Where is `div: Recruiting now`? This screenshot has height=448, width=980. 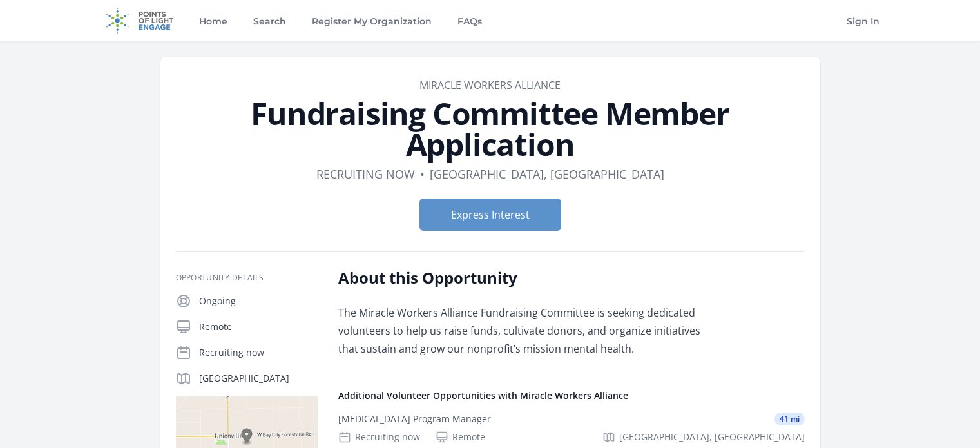
div: Recruiting now is located at coordinates (378, 437).